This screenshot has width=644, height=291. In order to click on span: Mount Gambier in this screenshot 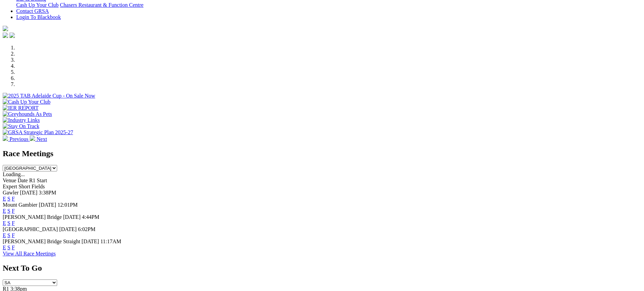, I will do `click(20, 205)`.